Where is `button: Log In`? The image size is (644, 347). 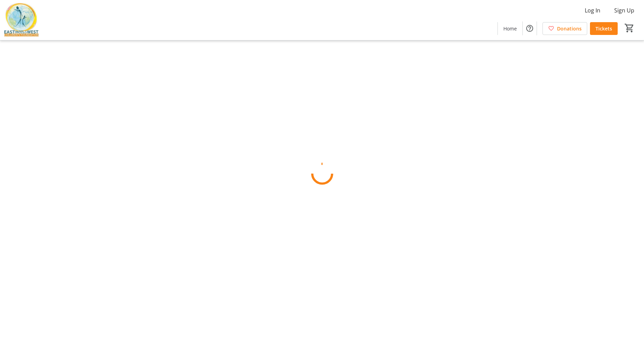 button: Log In is located at coordinates (592, 10).